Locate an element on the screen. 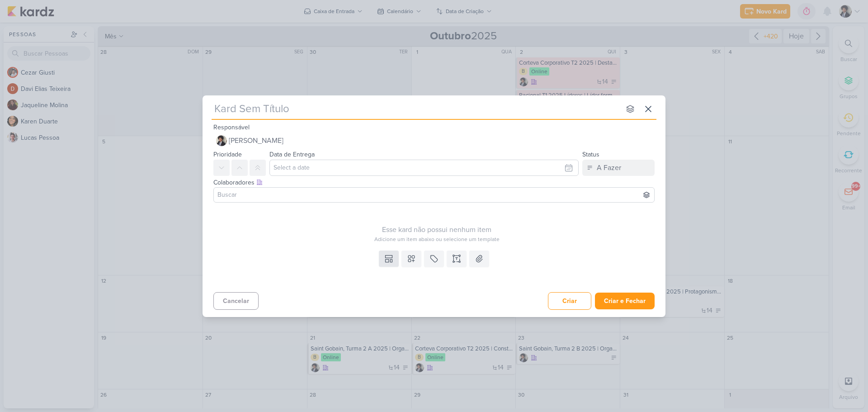 The image size is (868, 412). button: Criar is located at coordinates (570, 301).